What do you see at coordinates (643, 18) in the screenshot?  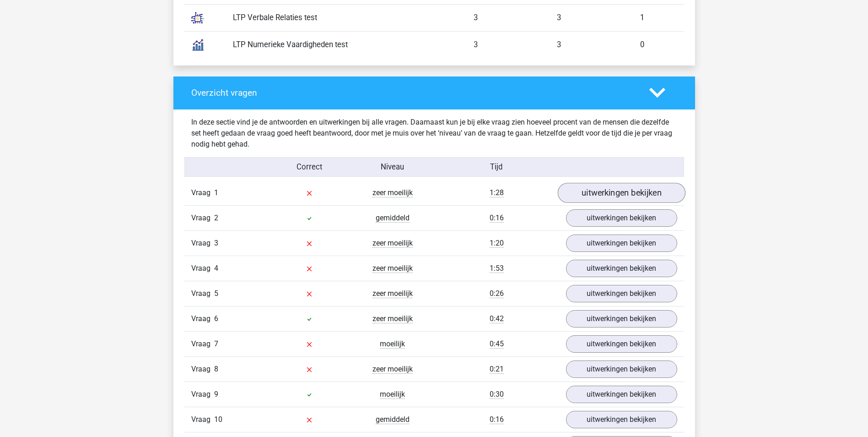 I see `div: 1` at bounding box center [643, 18].